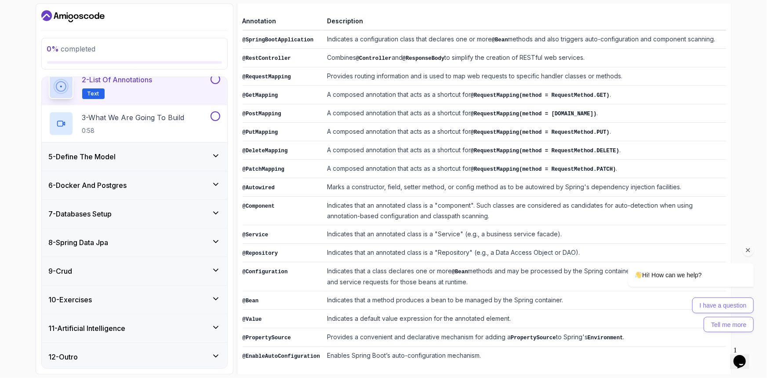 This screenshot has height=378, width=767. Describe the element at coordinates (278, 40) in the screenshot. I see `code: @SpringBootApplication` at that location.